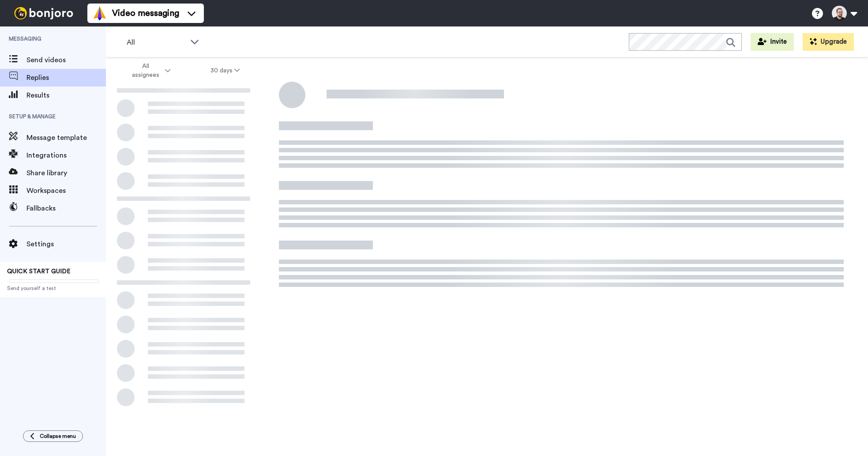 This screenshot has height=456, width=868. Describe the element at coordinates (225, 71) in the screenshot. I see `button: 30 days` at that location.